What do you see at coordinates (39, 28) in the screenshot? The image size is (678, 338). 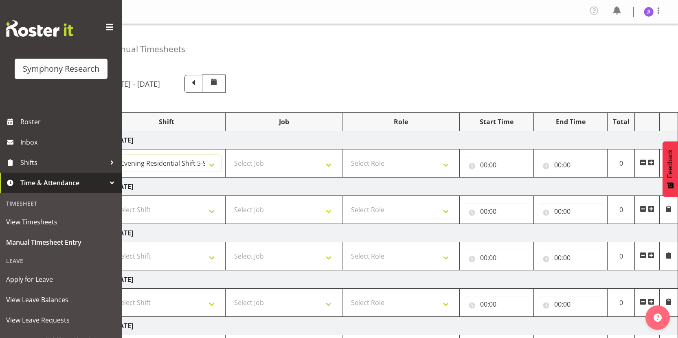 I see `img: Rosterit website logo` at bounding box center [39, 28].